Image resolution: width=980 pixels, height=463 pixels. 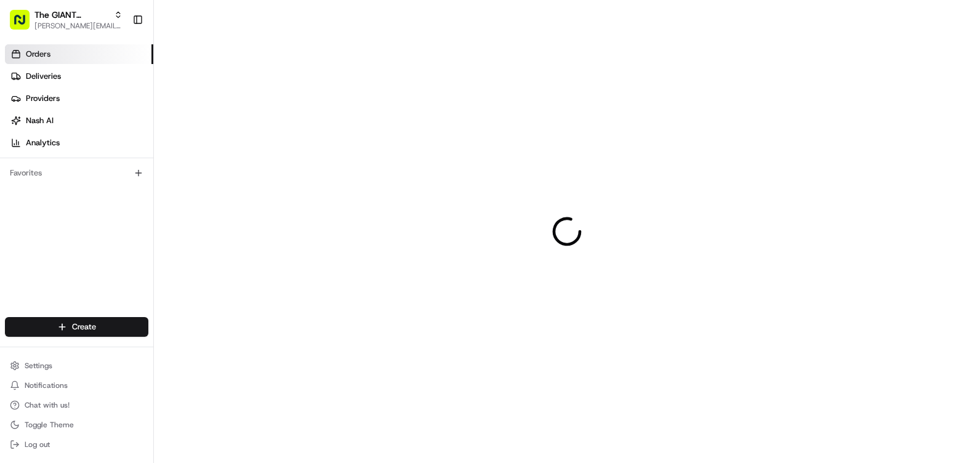 What do you see at coordinates (43, 77) in the screenshot?
I see `span: Deliveries` at bounding box center [43, 77].